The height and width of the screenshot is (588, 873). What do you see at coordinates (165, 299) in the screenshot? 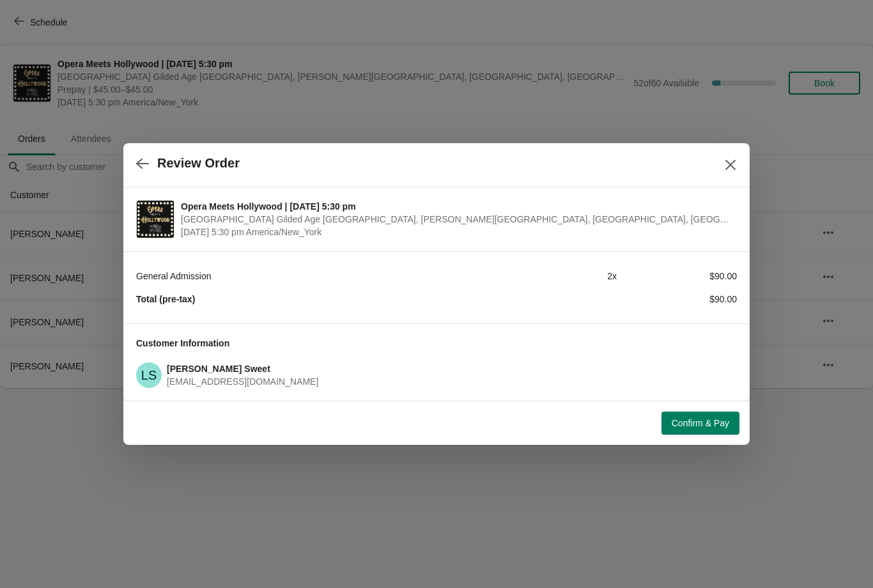
I see `strong: Total (pre-tax)` at bounding box center [165, 299].